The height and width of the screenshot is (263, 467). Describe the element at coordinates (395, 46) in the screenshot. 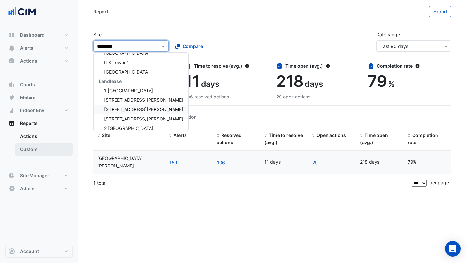

I see `span: 16 Jul 25 - 14 Oct 25` at that location.